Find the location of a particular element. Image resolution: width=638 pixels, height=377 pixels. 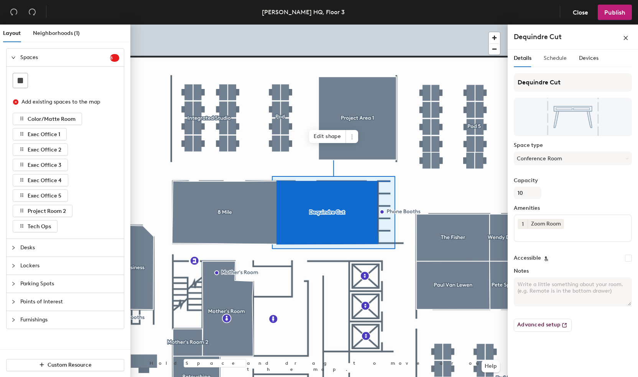

button: Publish is located at coordinates (614, 12).